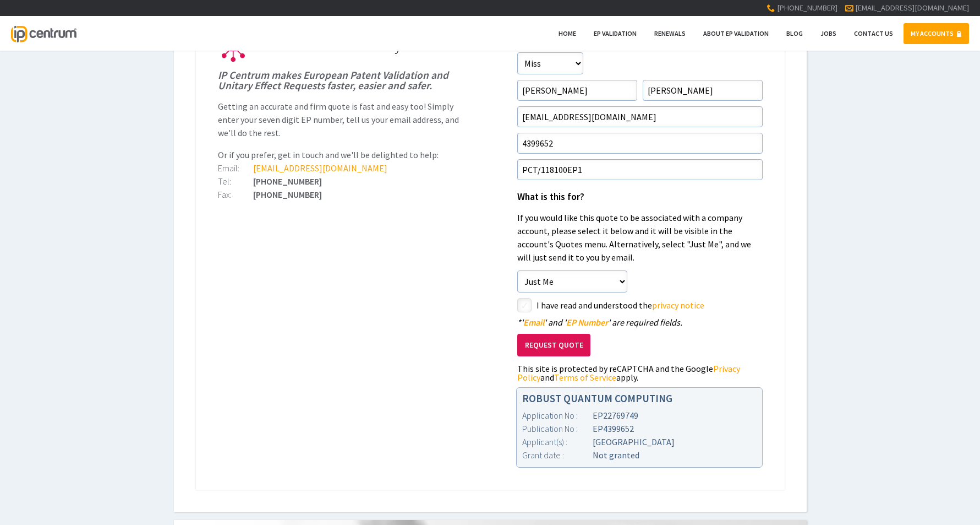  Describe the element at coordinates (567, 34) in the screenshot. I see `a: Home` at that location.